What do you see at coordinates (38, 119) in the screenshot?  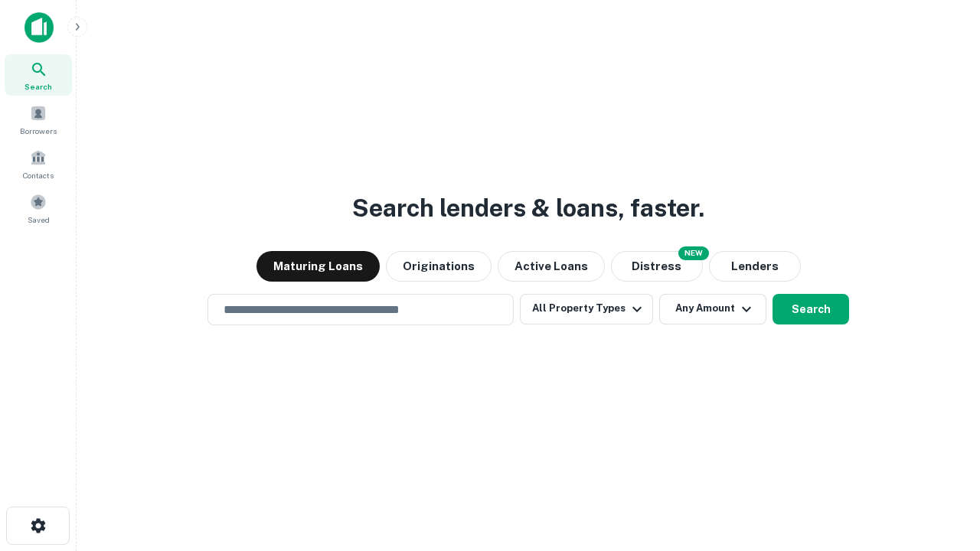 I see `a: Borrowers` at bounding box center [38, 119].